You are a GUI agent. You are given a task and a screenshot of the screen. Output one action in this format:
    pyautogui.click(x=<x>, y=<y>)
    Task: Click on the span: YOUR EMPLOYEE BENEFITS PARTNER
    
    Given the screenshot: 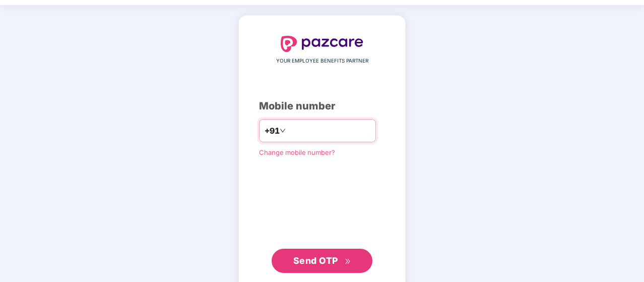 What is the action you would take?
    pyautogui.click(x=322, y=61)
    